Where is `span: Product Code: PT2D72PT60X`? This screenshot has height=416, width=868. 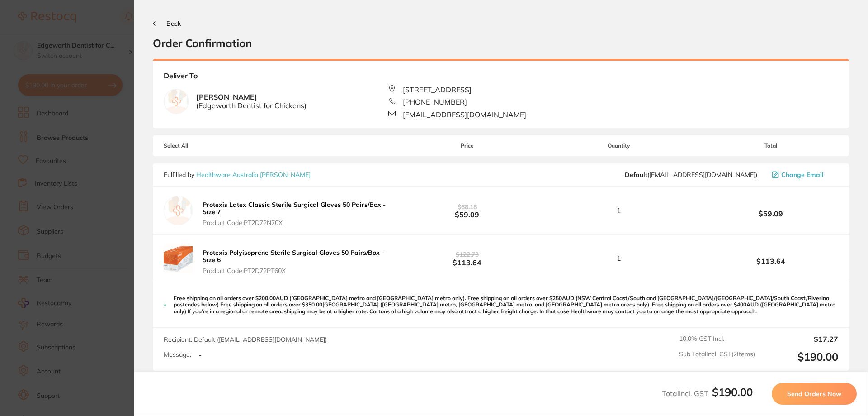
span: Product Code: PT2D72PT60X is located at coordinates (300, 270).